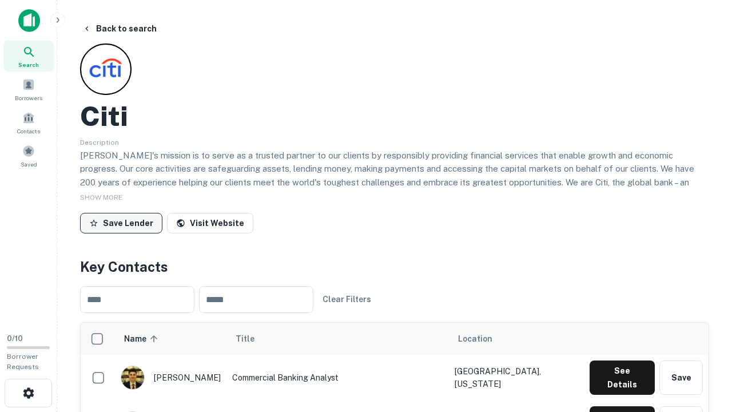  Describe the element at coordinates (337, 377) in the screenshot. I see `td: Commercial Banking Analyst` at that location.